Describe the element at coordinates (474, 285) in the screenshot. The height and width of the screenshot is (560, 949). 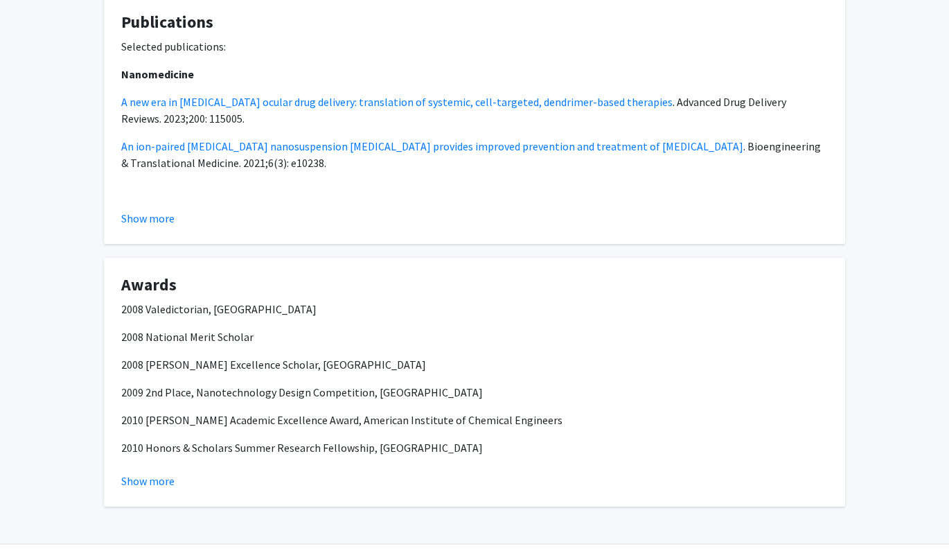
I see `h4: Awards` at that location.